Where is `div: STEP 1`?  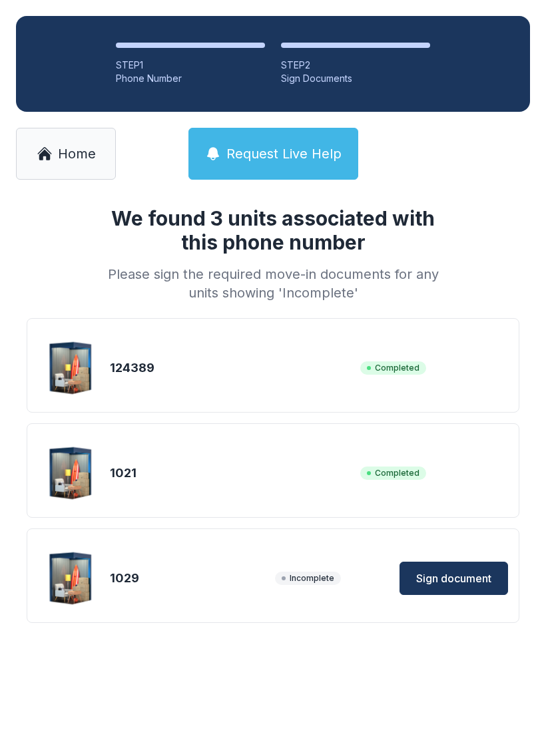 div: STEP 1 is located at coordinates (190, 65).